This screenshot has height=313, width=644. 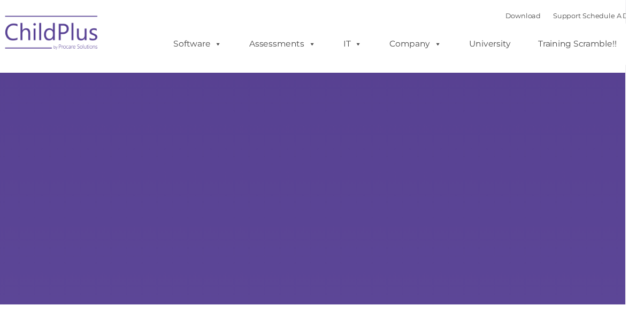 I want to click on a: Assessments, so click(x=291, y=45).